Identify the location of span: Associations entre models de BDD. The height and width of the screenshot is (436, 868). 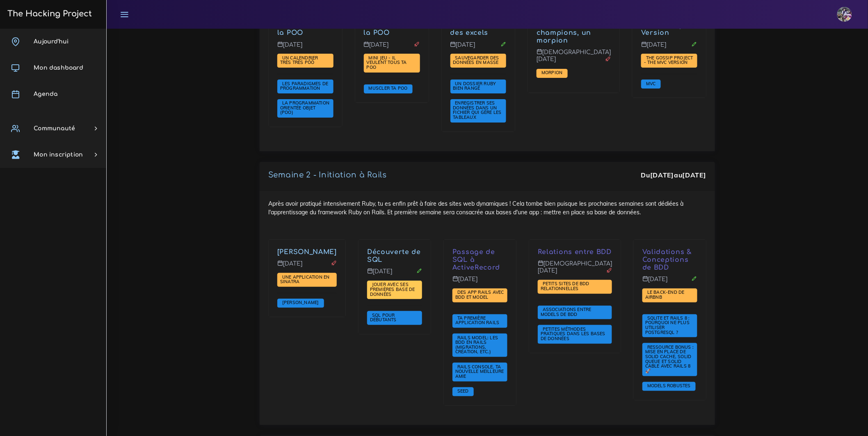
(566, 312).